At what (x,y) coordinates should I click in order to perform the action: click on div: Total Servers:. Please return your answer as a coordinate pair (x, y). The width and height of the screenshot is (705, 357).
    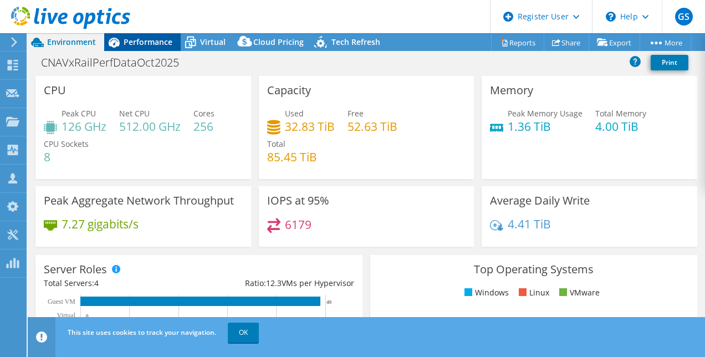
    Looking at the image, I should click on (121, 283).